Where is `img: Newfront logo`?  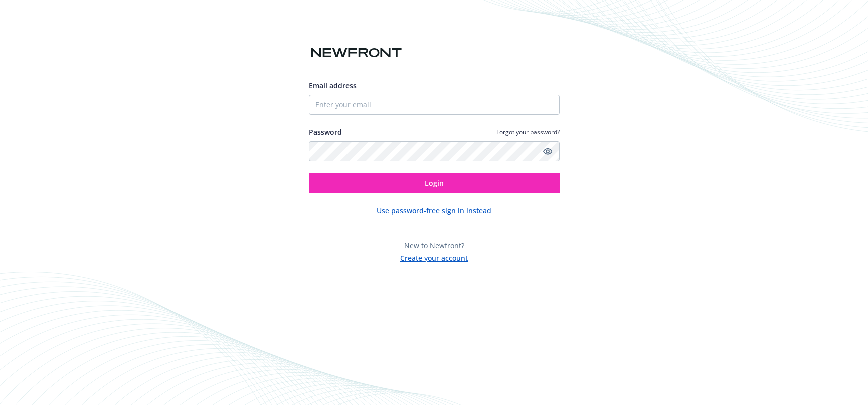
img: Newfront logo is located at coordinates (356, 52).